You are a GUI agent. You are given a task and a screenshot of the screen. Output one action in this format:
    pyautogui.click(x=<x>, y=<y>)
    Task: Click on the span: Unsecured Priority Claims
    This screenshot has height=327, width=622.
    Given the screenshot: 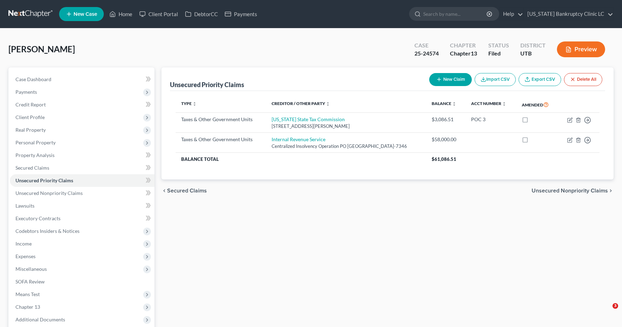 What is the action you would take?
    pyautogui.click(x=44, y=180)
    